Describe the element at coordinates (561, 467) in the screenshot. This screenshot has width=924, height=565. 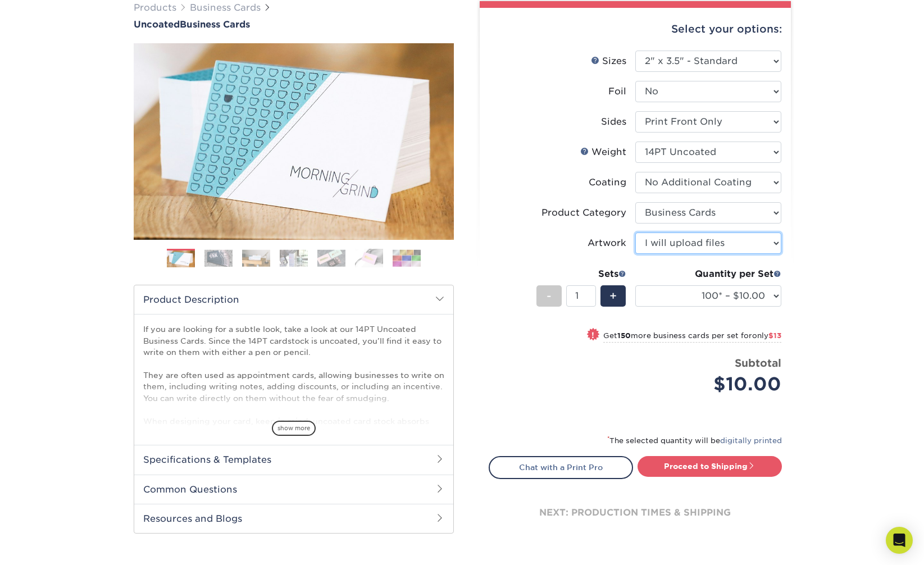
I see `a: Chat with a Print Pro` at that location.